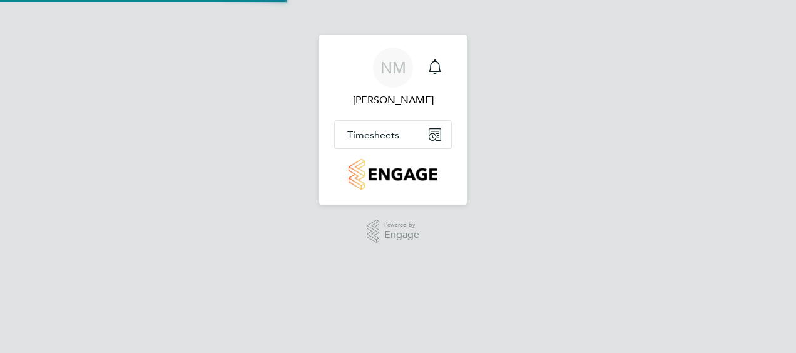 The width and height of the screenshot is (796, 353). I want to click on a: Go to home page, so click(393, 174).